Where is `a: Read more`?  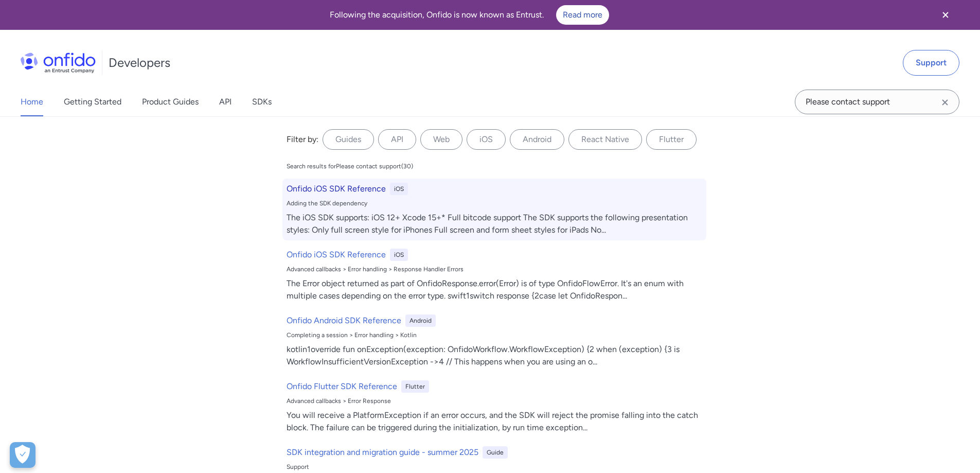 a: Read more is located at coordinates (582, 15).